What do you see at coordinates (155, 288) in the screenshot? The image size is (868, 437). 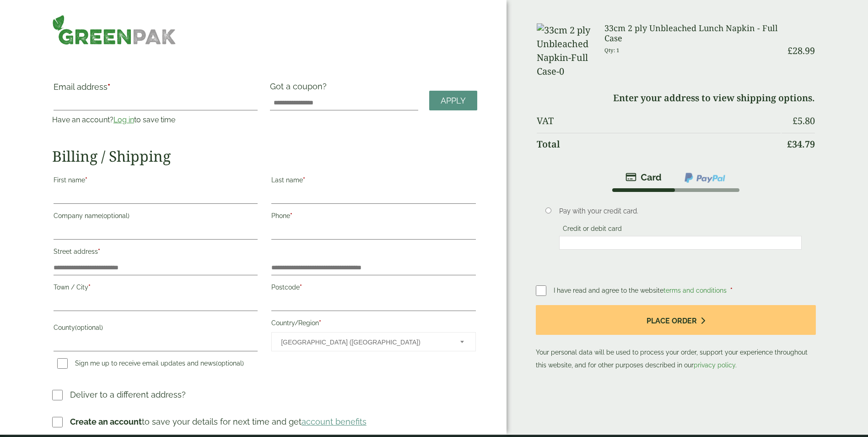 I see `label: Town / City` at bounding box center [155, 288].